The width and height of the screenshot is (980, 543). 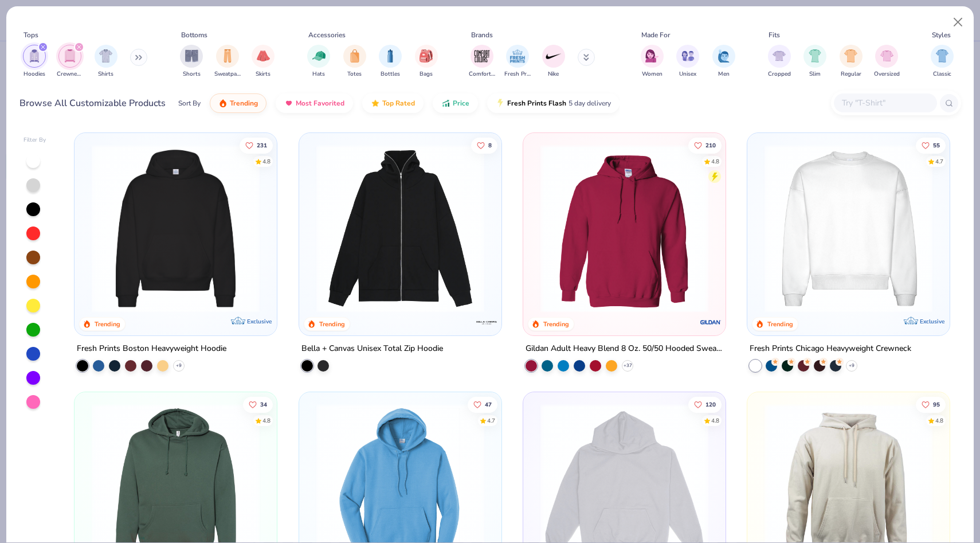 I want to click on span: Cropped, so click(x=779, y=74).